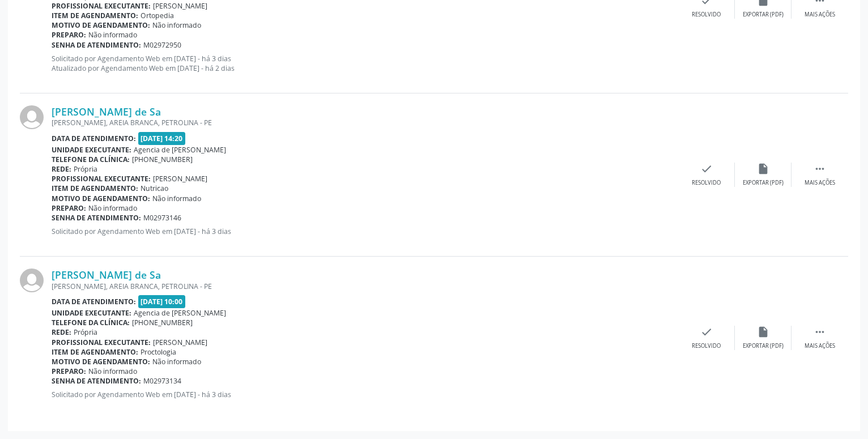 This screenshot has height=439, width=868. Describe the element at coordinates (162, 381) in the screenshot. I see `span: M02973134` at that location.